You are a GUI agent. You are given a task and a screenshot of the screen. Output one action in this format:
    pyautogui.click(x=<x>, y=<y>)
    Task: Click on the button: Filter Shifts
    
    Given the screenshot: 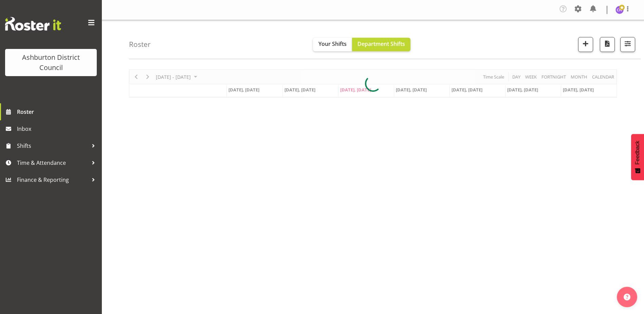 What is the action you would take?
    pyautogui.click(x=628, y=45)
    